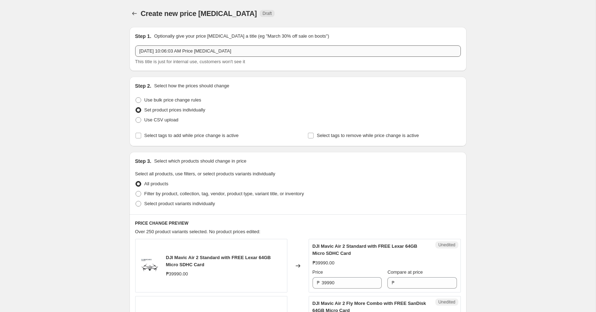  What do you see at coordinates (173, 100) in the screenshot?
I see `span: Use bulk price change rules` at bounding box center [173, 100].